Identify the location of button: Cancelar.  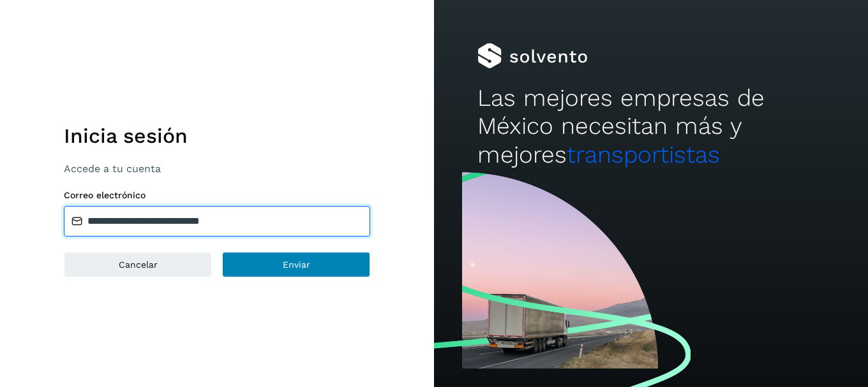
(138, 265).